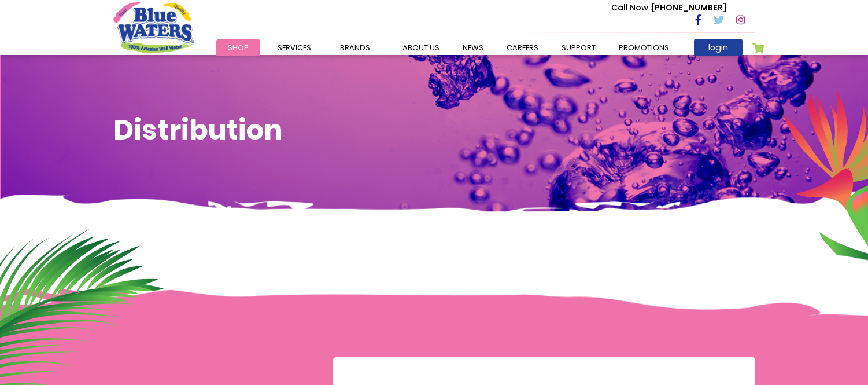 The height and width of the screenshot is (385, 868). I want to click on a: login, so click(719, 48).